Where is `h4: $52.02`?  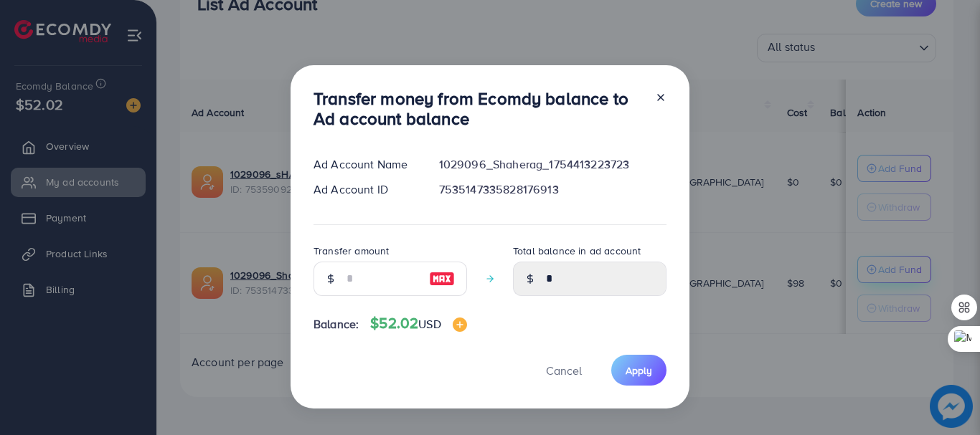
h4: $52.02 is located at coordinates (418, 324).